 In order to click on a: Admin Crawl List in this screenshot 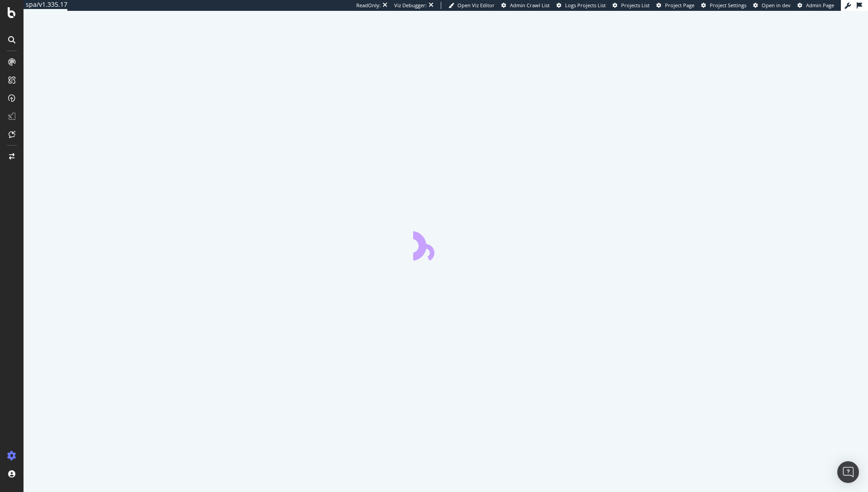, I will do `click(525, 5)`.